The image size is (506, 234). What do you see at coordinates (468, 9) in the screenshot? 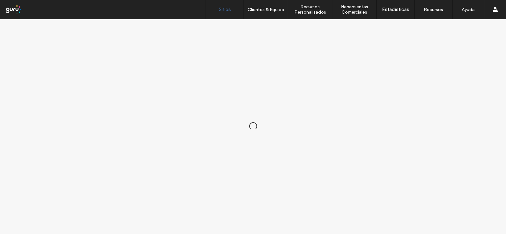
I see `label: Ayuda` at bounding box center [468, 9].